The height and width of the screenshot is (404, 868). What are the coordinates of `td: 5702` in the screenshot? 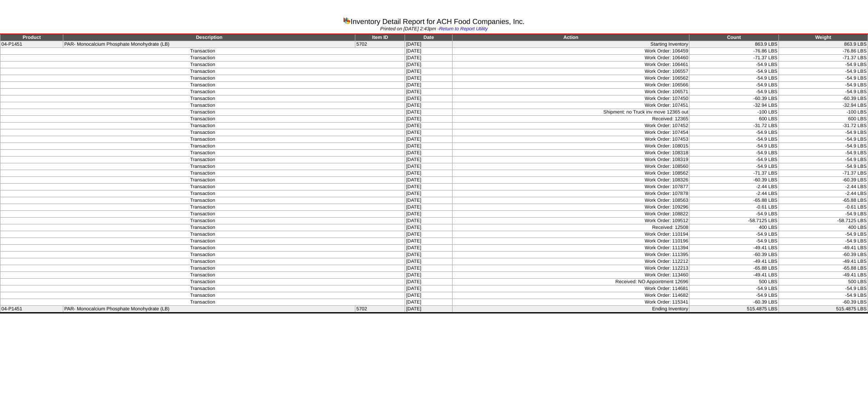 It's located at (380, 44).